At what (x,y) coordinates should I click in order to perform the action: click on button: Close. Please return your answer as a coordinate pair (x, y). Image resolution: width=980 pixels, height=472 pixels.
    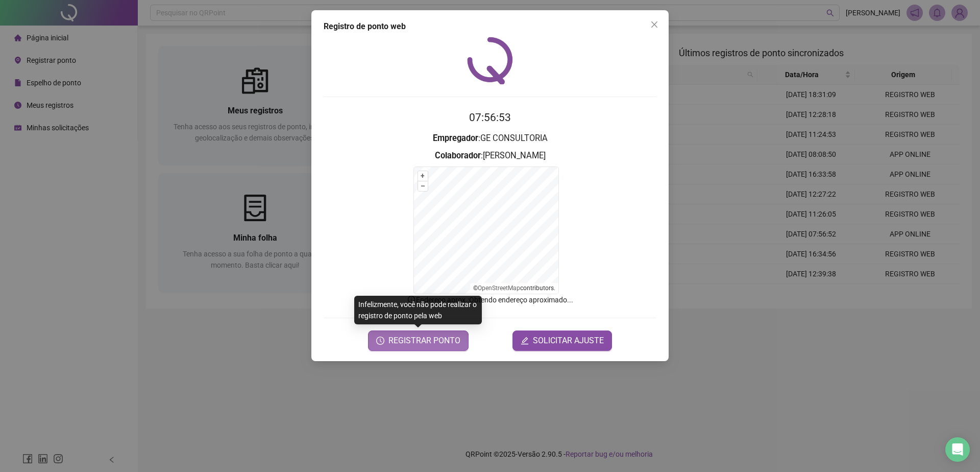
    Looking at the image, I should click on (655, 25).